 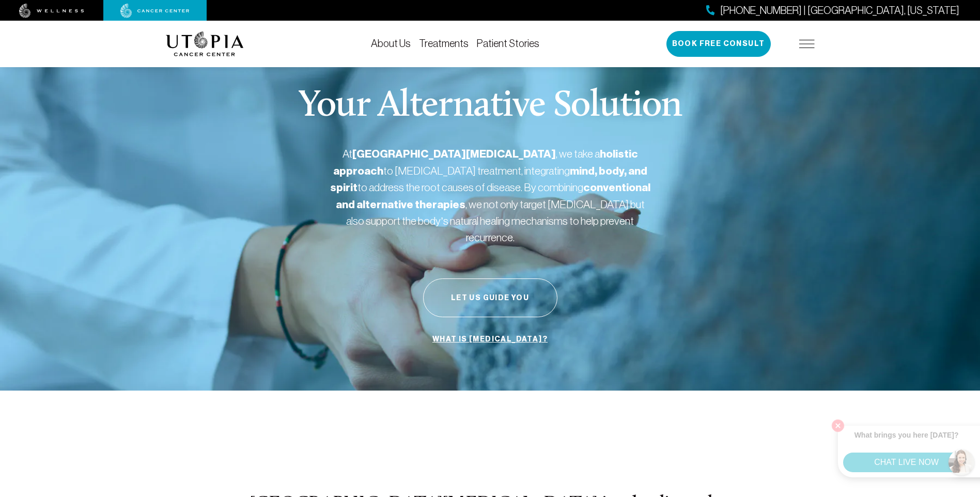 I want to click on img: logo, so click(x=205, y=44).